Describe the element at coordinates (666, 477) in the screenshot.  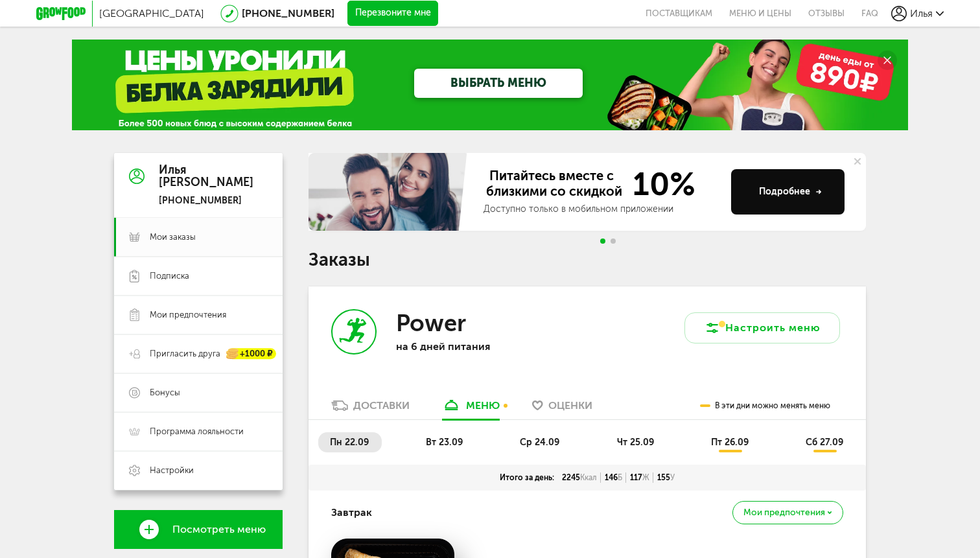
I see `div: 155` at that location.